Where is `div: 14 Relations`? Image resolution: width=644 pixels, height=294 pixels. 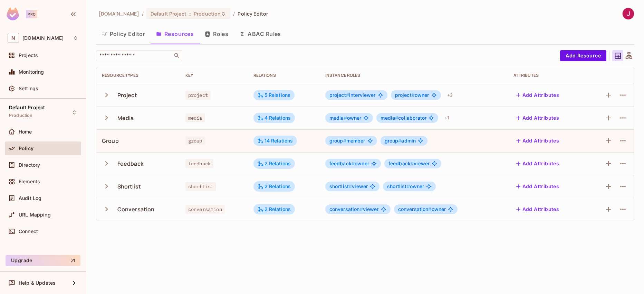
div: 14 Relations is located at coordinates (276, 140).